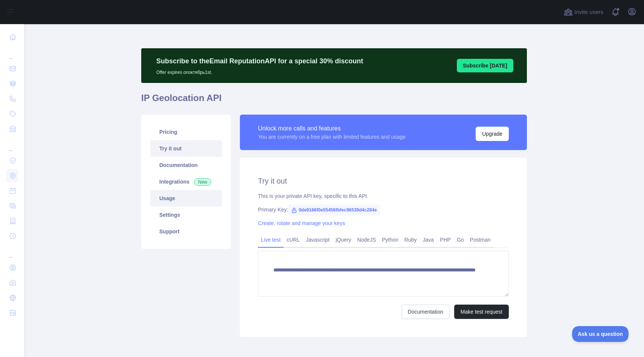 Image resolution: width=644 pixels, height=357 pixels. I want to click on span: 0de9166f0e55456fbfec96539d4c284e, so click(334, 210).